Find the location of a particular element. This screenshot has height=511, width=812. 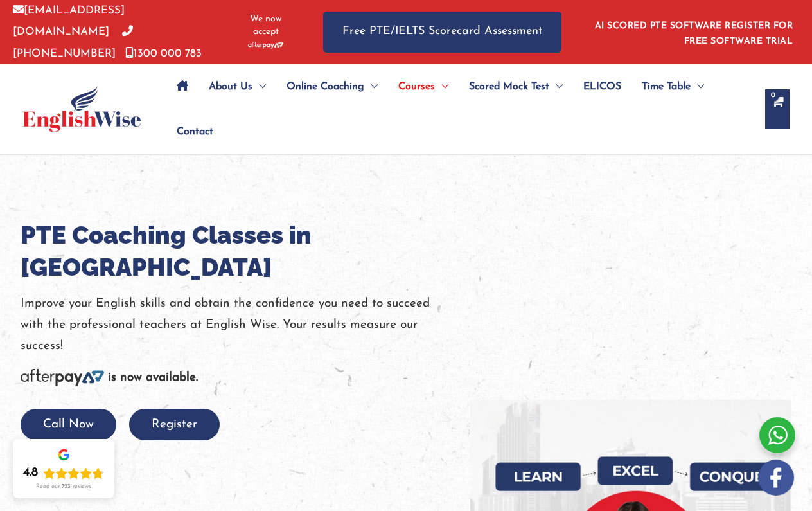

button: Register is located at coordinates (174, 424).